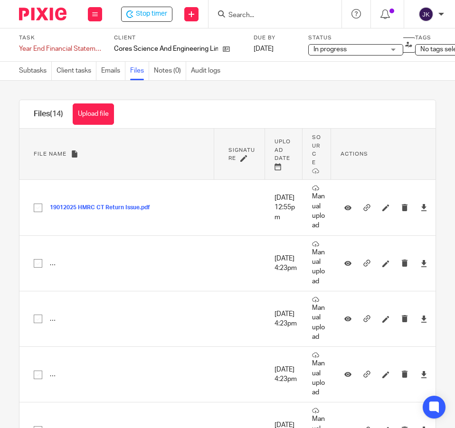 This screenshot has height=428, width=455. I want to click on span: In progress, so click(330, 49).